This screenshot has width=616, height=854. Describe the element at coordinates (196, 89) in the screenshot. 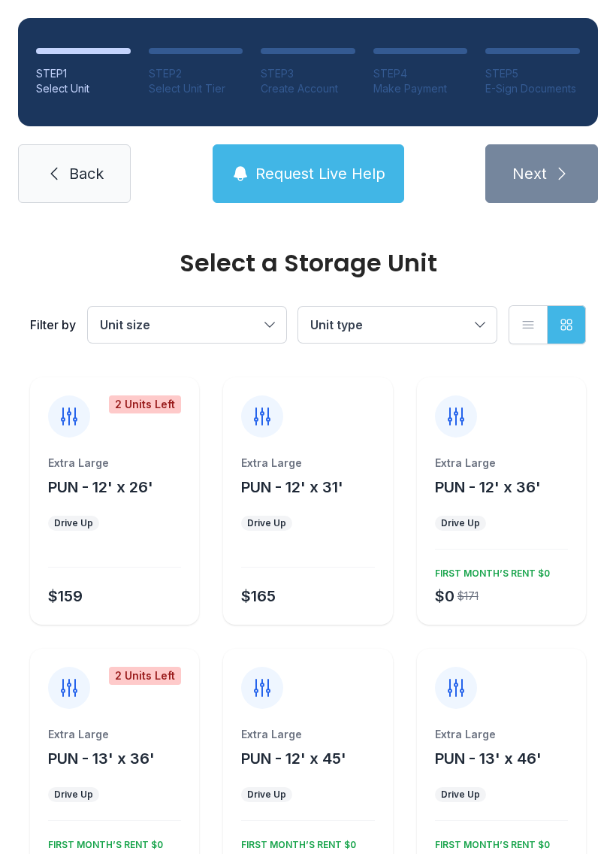

I see `div: Select Unit Tier` at that location.